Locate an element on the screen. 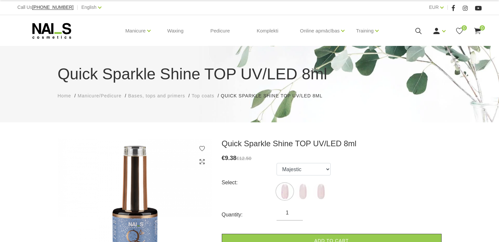  a: Bases, tops and primers is located at coordinates (157, 96).